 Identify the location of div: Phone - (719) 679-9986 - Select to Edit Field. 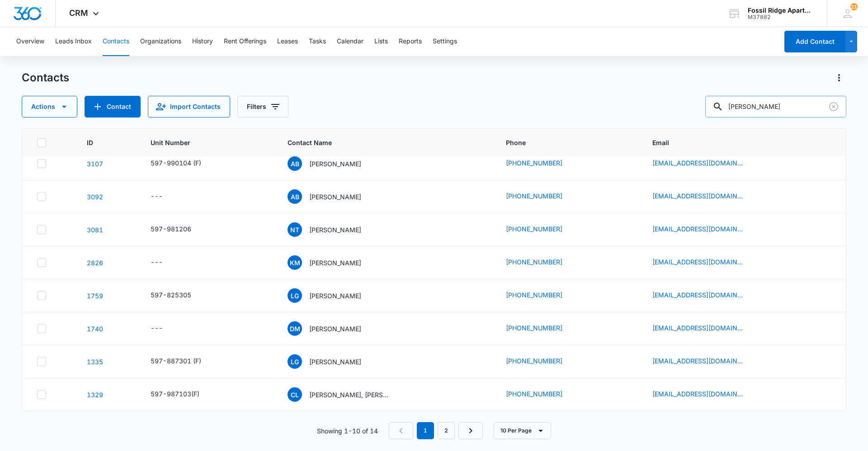
(543, 262).